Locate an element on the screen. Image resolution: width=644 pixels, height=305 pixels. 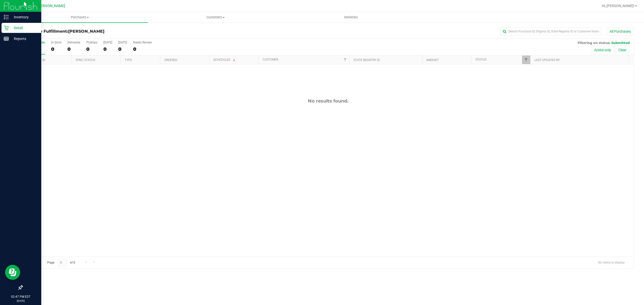
p: Inventory is located at coordinates (24, 17).